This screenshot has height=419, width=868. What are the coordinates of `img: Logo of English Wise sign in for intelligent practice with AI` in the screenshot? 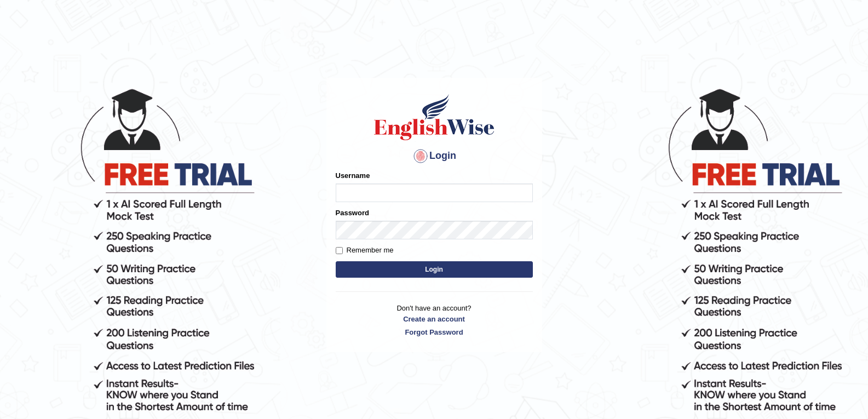 It's located at (434, 117).